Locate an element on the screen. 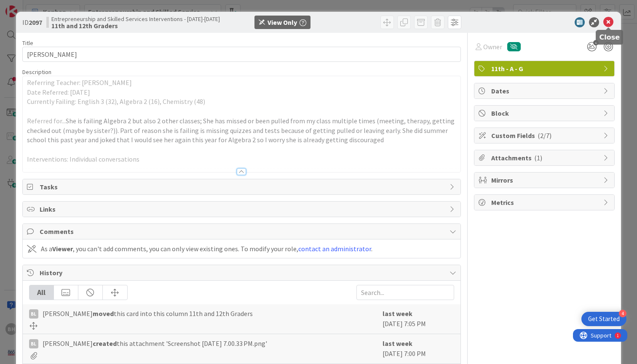 This screenshot has width=637, height=364. span: Metrics is located at coordinates (545, 203).